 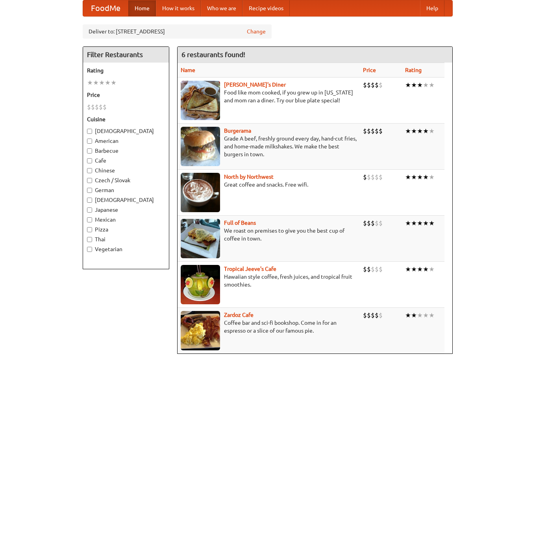 I want to click on input: Czech / Slovak, so click(x=89, y=180).